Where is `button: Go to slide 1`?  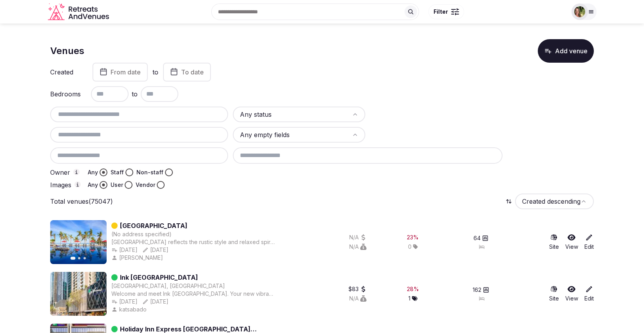 button: Go to slide 1 is located at coordinates (73, 259).